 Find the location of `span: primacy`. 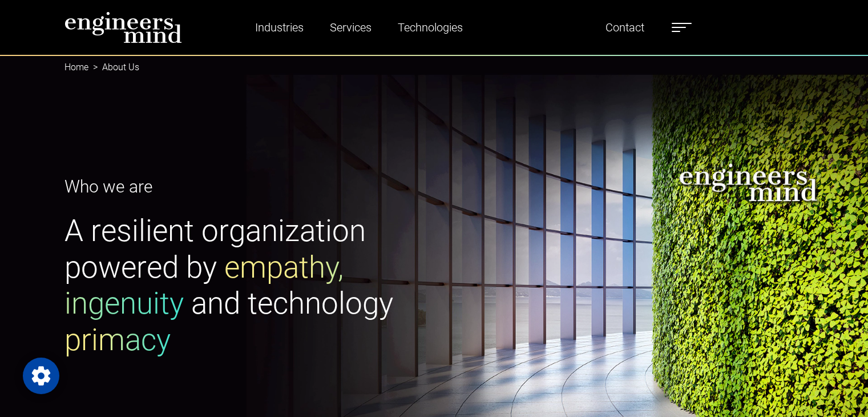

span: primacy is located at coordinates (118, 340).